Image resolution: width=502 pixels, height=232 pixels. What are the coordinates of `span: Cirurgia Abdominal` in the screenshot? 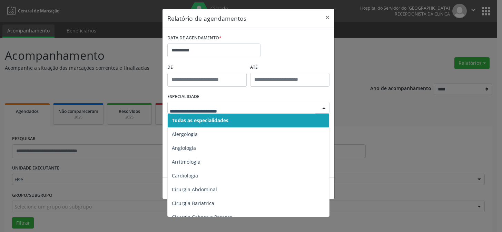 It's located at (194, 189).